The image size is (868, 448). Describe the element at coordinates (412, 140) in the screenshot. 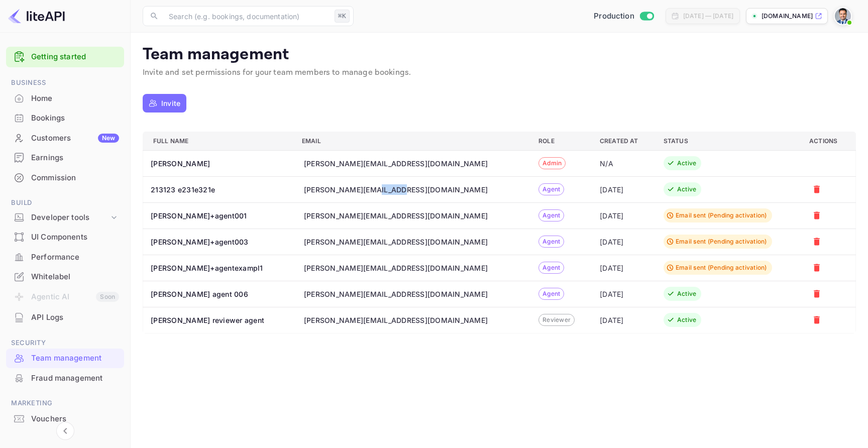

I see `th: Email` at that location.